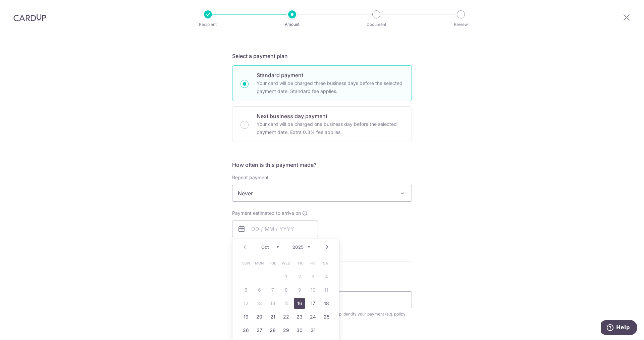 This screenshot has width=644, height=340. I want to click on input: DD / MM / YYYY, so click(275, 229).